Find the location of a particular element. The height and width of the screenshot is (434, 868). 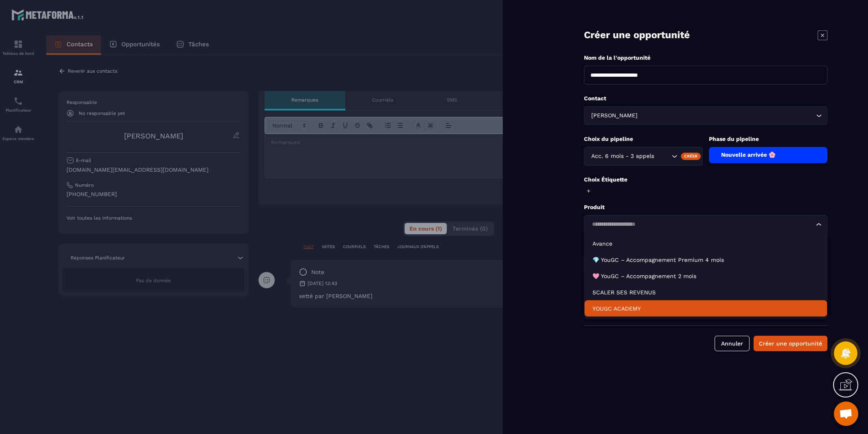

p: YOUGC ACADEMY is located at coordinates (706, 309).